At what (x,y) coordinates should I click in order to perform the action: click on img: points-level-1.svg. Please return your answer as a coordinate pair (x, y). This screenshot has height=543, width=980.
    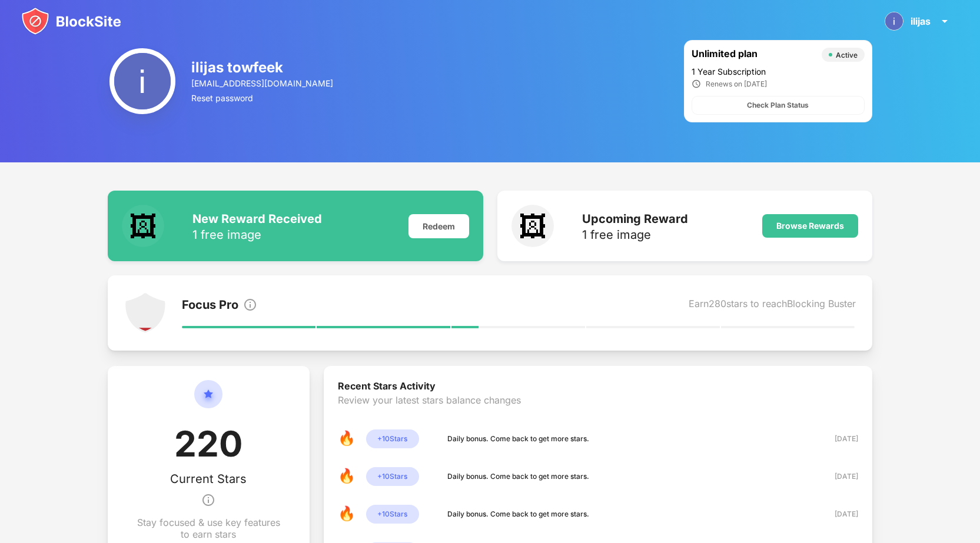
    Looking at the image, I should click on (146, 313).